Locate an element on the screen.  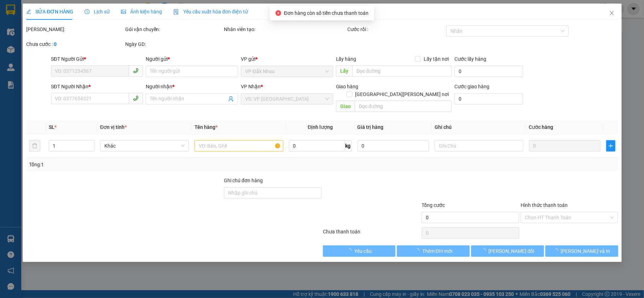
input: 0 is located at coordinates (564, 146).